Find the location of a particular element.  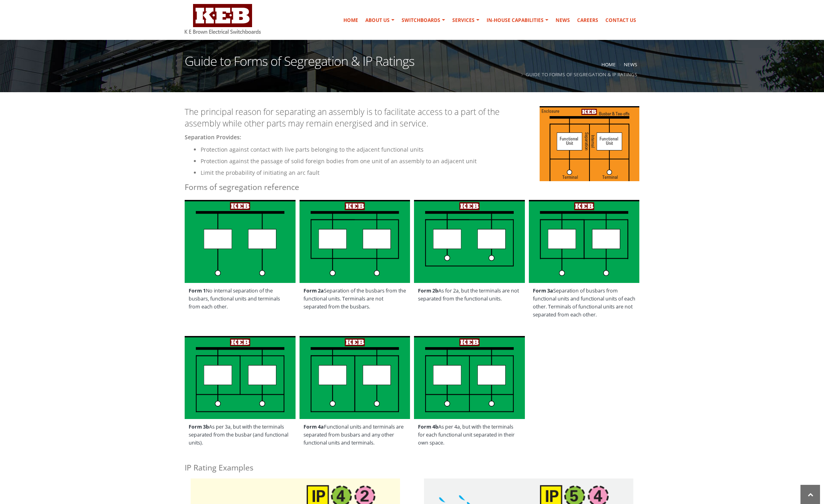

a: Careers is located at coordinates (588, 21).